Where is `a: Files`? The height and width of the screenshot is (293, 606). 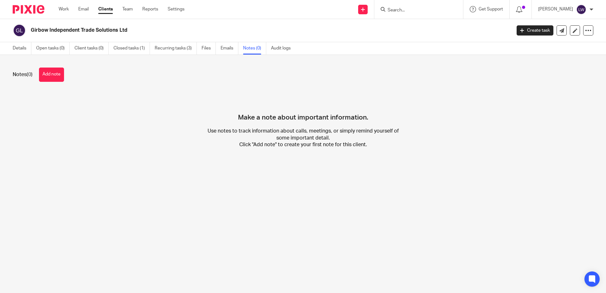 a: Files is located at coordinates (209, 48).